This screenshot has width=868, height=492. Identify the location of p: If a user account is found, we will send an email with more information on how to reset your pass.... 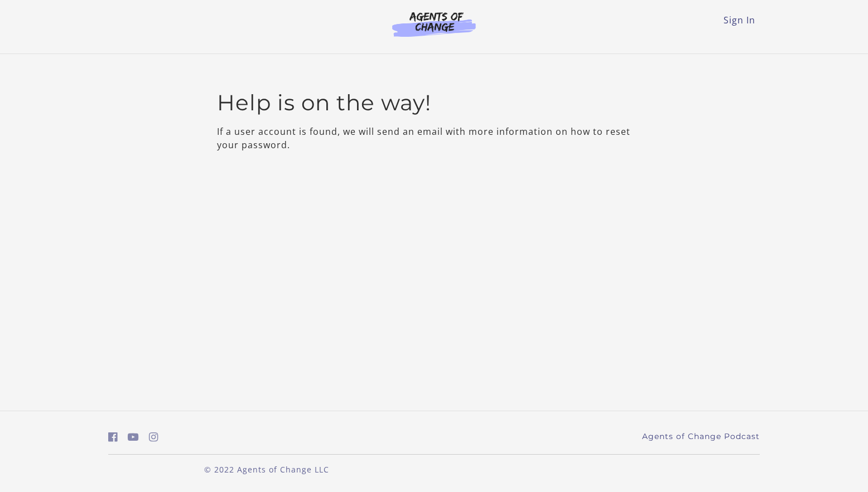
(434, 138).